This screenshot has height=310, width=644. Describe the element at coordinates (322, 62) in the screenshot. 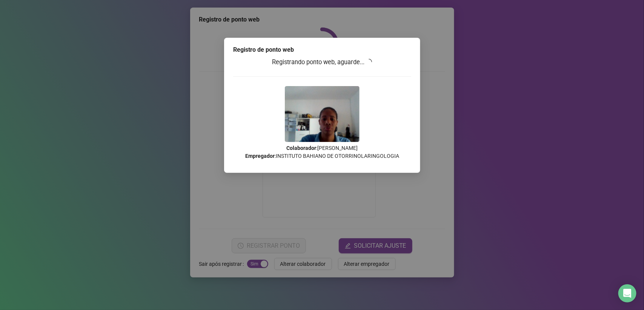

I see `h3: Registrando ponto web, aguarde...` at that location.